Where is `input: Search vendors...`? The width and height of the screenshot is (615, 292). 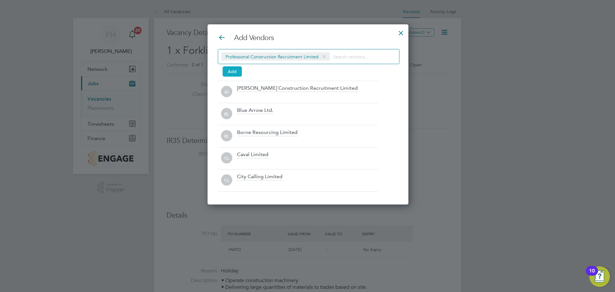 input: Search vendors... is located at coordinates (353, 56).